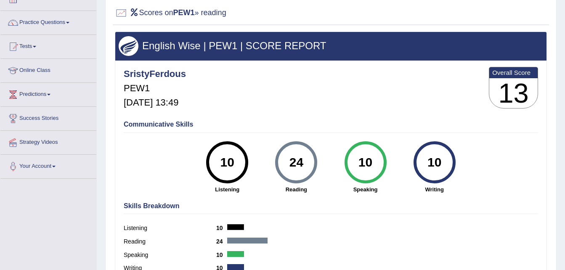 Image resolution: width=565 pixels, height=270 pixels. What do you see at coordinates (227, 189) in the screenshot?
I see `strong: Listening` at bounding box center [227, 189].